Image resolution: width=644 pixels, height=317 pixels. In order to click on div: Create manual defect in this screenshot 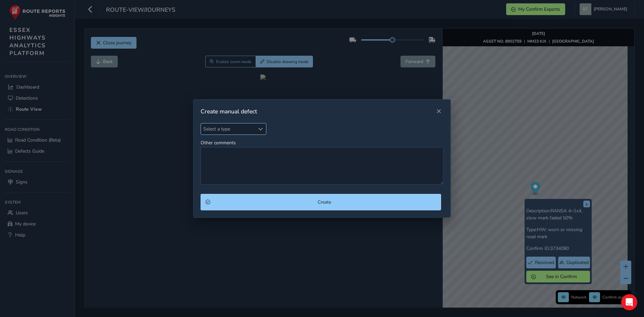, I will do `click(317, 112)`.